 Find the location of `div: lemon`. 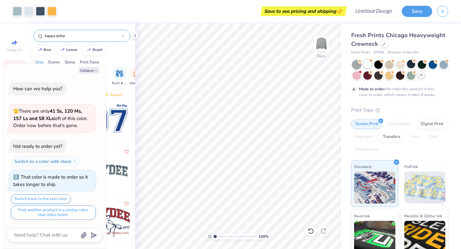

div: lemon is located at coordinates (72, 50).